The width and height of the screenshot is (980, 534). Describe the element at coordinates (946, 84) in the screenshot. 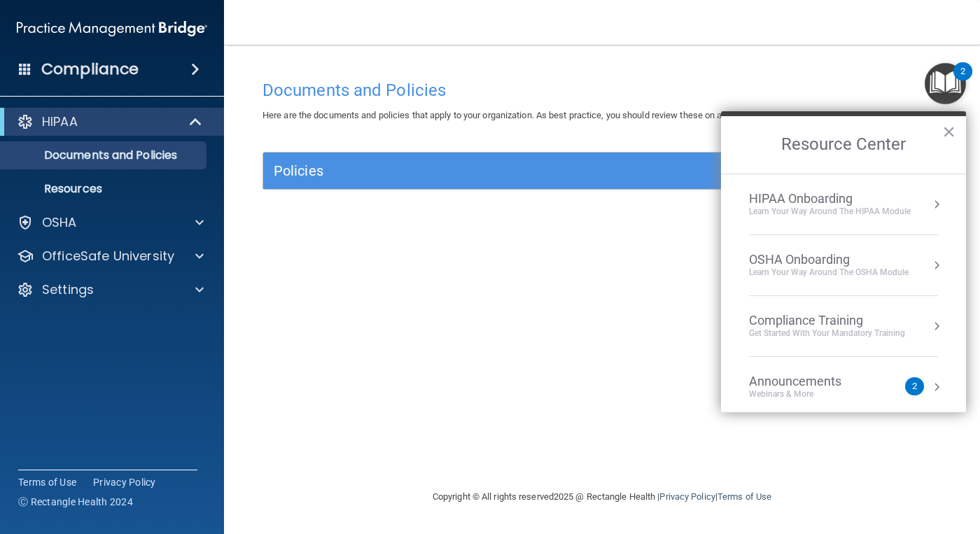

I see `button: Open Resource Center, 2 new notifications` at that location.